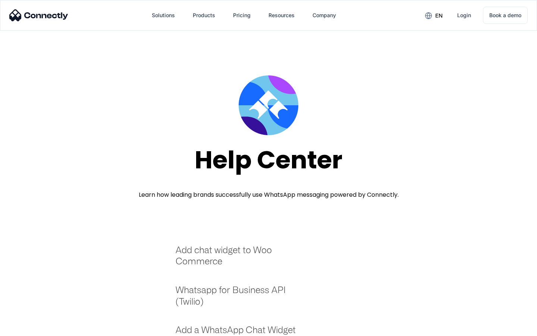 The image size is (537, 336). I want to click on a: Book a demo, so click(505, 15).